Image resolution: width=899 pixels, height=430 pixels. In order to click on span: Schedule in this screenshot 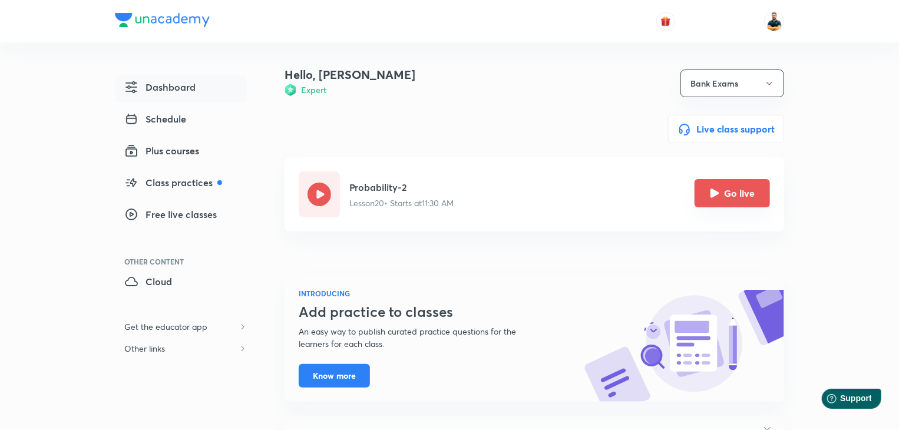, I will do `click(155, 119)`.